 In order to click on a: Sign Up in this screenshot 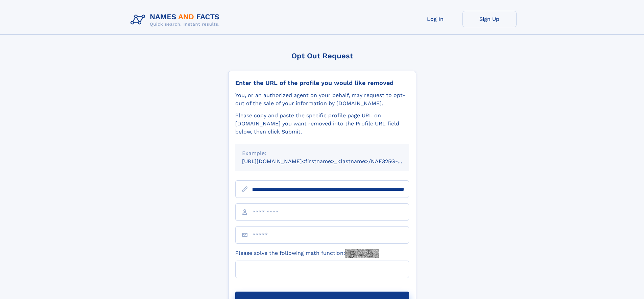, I will do `click(489, 19)`.